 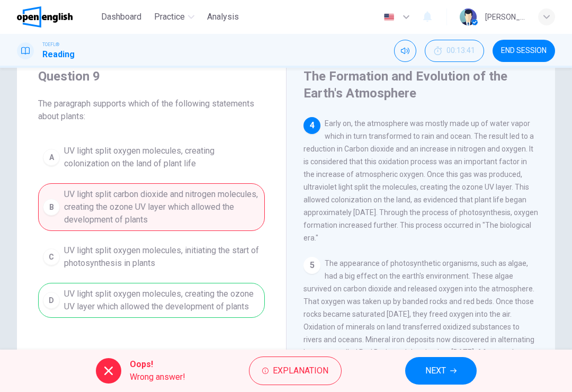 I want to click on div: 5, so click(x=312, y=266).